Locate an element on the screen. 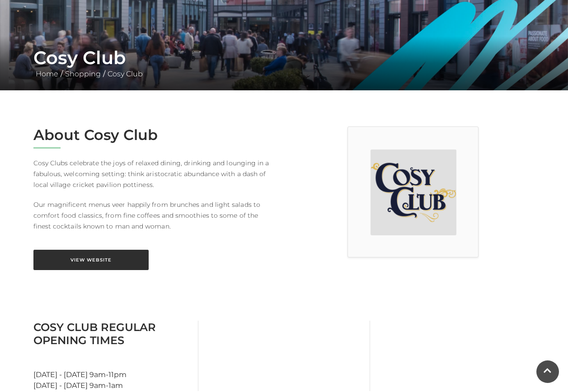 The image size is (568, 392). p: Cosy Clubs celebrate the joys of relaxed dining, drinking and lounging in a fabulous, welcoming s... is located at coordinates (156, 174).